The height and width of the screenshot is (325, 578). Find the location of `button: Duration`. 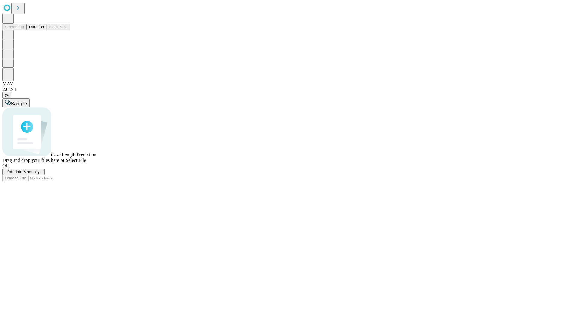

button: Duration is located at coordinates (36, 27).